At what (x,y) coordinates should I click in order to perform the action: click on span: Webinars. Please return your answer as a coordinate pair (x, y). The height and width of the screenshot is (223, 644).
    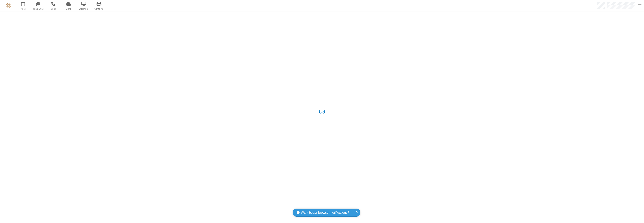
    Looking at the image, I should click on (84, 9).